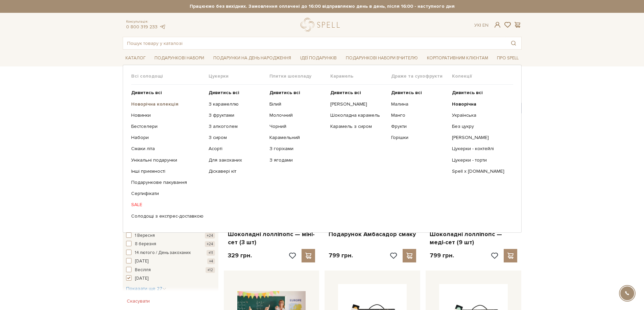  Describe the element at coordinates (479, 149) in the screenshot. I see `a: Цукерки - коктейлі` at that location.